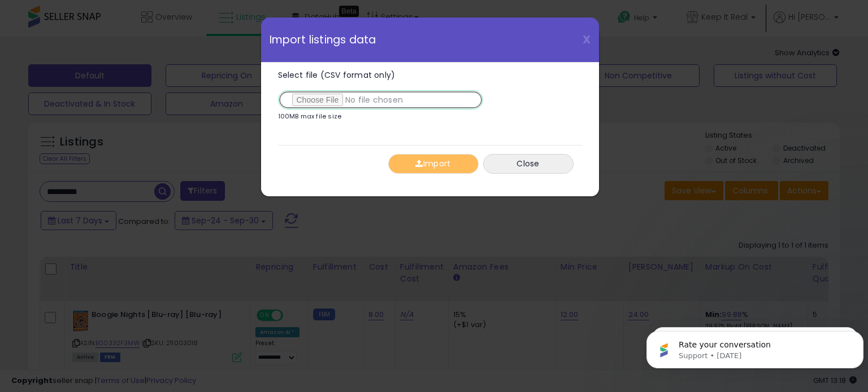  Describe the element at coordinates (337, 75) in the screenshot. I see `span: Select file (CSV format only)` at that location.